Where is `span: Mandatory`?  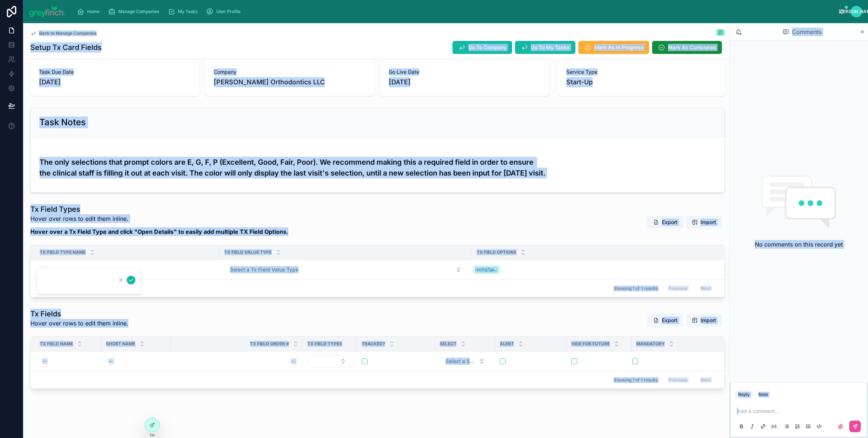 span: Mandatory is located at coordinates (651, 344).